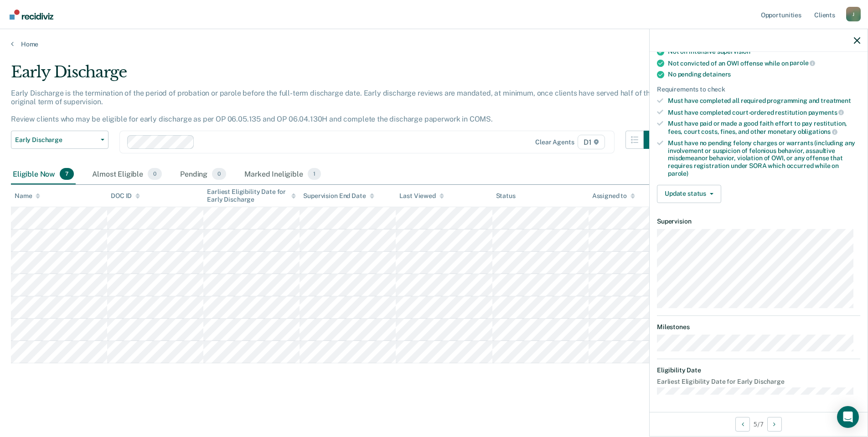 The width and height of the screenshot is (868, 437). I want to click on span: parole), so click(678, 174).